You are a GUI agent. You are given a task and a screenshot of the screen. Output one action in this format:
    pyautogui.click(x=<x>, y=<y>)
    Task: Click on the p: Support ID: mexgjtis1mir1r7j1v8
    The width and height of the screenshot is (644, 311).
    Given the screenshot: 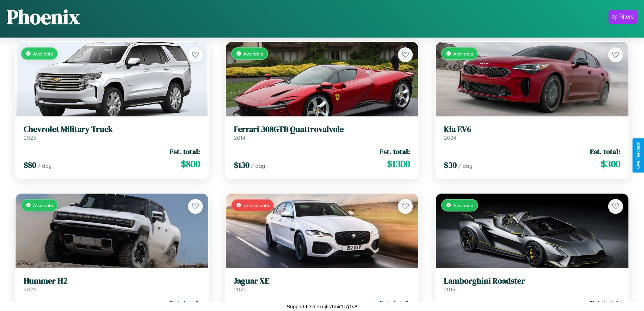 What is the action you would take?
    pyautogui.click(x=322, y=306)
    